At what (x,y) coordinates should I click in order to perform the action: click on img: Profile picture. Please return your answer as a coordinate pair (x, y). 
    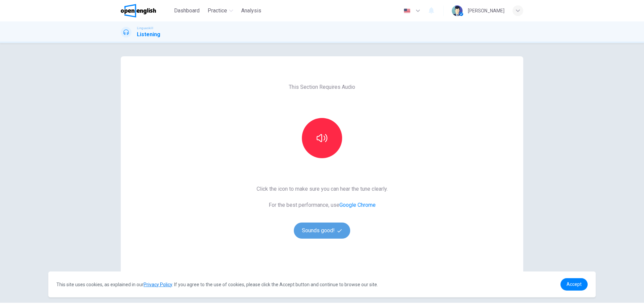
    Looking at the image, I should click on (457, 11).